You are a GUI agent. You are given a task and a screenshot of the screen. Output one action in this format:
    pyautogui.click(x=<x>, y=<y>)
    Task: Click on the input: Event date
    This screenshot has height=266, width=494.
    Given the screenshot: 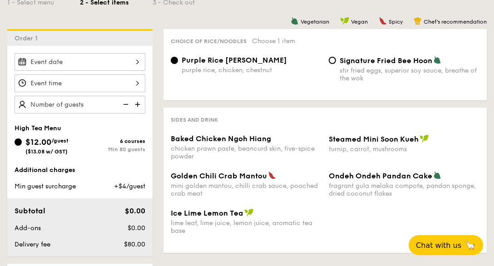 What is the action you would take?
    pyautogui.click(x=80, y=62)
    